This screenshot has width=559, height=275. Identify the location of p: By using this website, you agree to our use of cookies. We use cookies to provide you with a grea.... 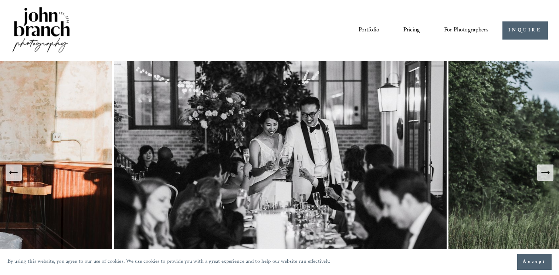
(169, 262).